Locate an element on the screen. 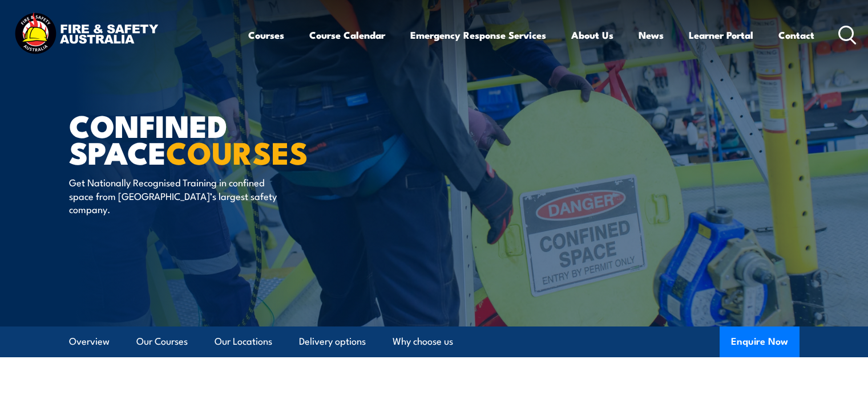  strong: COURSES is located at coordinates (237, 151).